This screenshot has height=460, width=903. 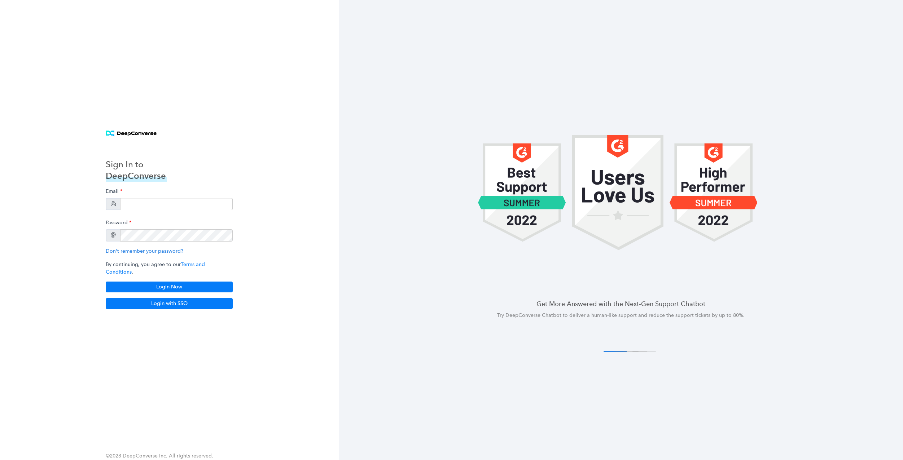 What do you see at coordinates (627, 352) in the screenshot?
I see `button: 2` at bounding box center [627, 352].